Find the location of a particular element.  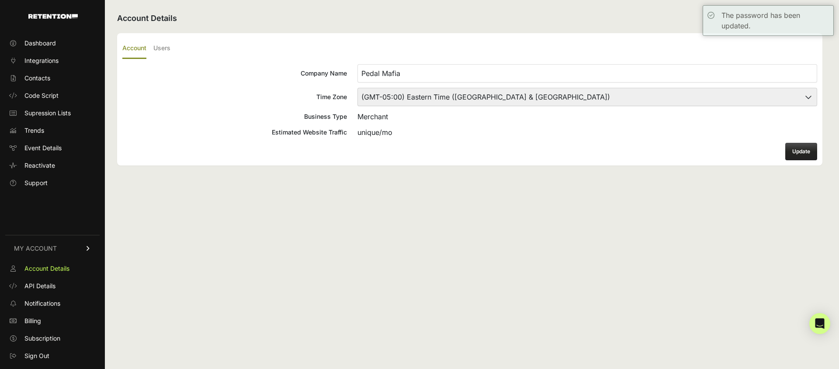

span: MY ACCOUNT is located at coordinates (35, 249).